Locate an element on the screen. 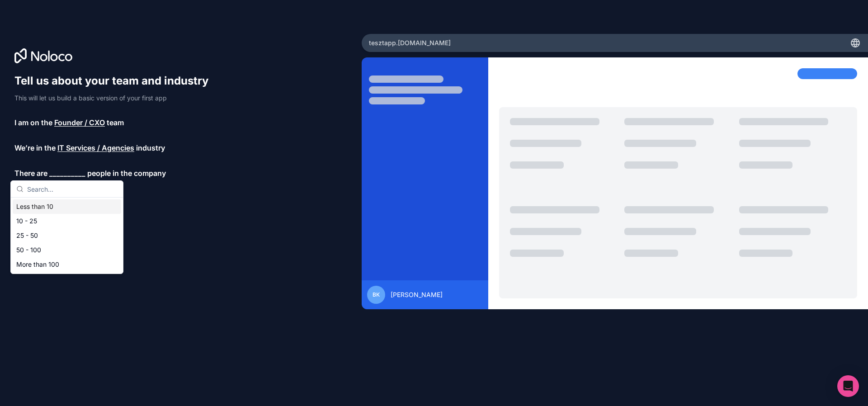 This screenshot has height=406, width=868. div: 10 - 25 is located at coordinates (67, 221).